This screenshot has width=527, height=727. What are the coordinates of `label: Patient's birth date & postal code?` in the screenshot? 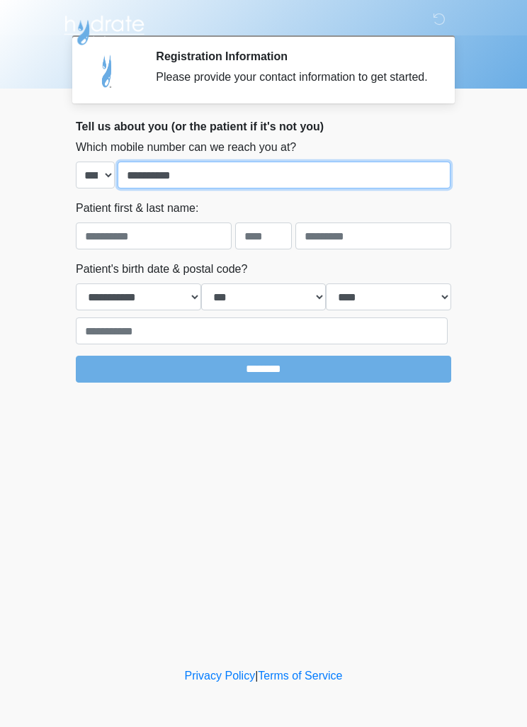 It's located at (162, 269).